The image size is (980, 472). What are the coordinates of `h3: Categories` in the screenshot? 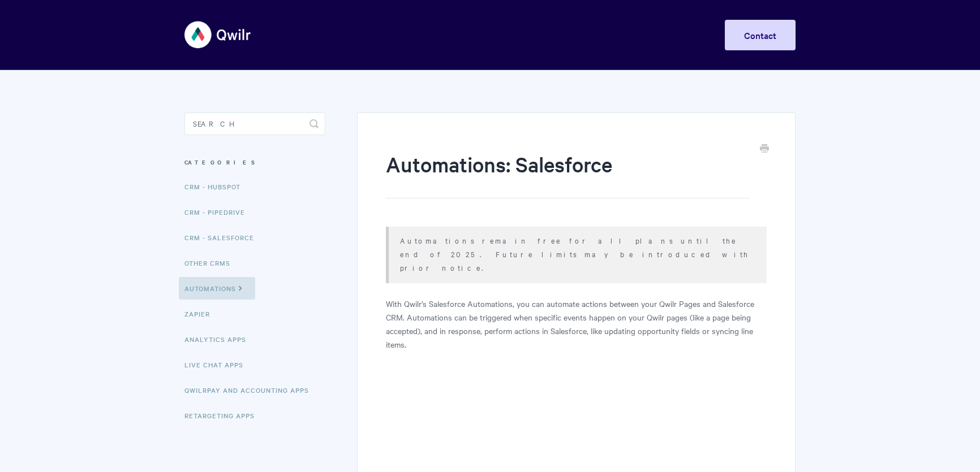 It's located at (254, 162).